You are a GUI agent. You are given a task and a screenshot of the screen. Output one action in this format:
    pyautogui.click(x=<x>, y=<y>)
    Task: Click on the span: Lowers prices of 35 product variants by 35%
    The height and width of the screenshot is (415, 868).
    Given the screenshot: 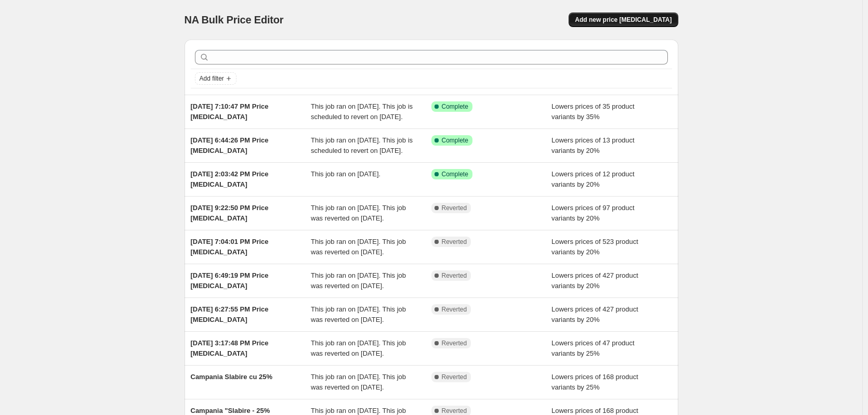 What is the action you would take?
    pyautogui.click(x=593, y=111)
    